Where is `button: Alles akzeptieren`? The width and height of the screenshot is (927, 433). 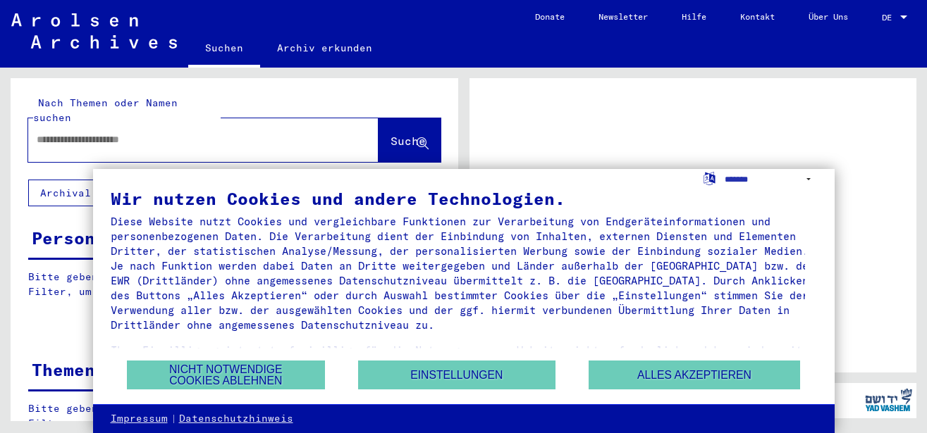
button: Alles akzeptieren is located at coordinates (694, 375).